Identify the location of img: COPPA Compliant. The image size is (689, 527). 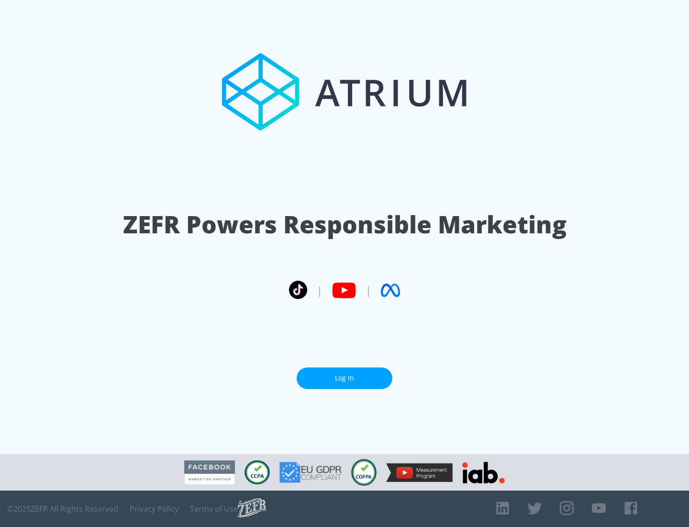
(364, 472).